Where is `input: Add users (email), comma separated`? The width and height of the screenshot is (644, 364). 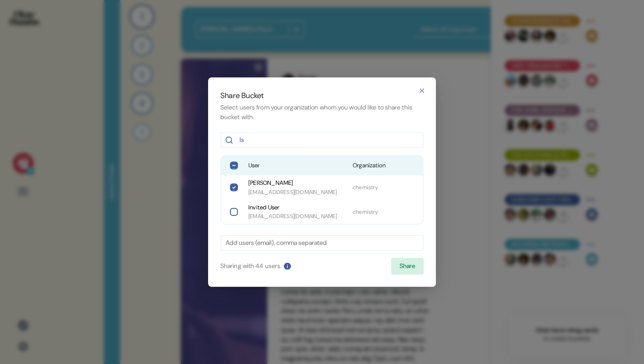
input: Add users (email), comma separated is located at coordinates (322, 243).